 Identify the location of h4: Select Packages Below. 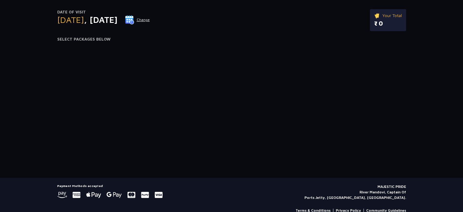
(232, 39).